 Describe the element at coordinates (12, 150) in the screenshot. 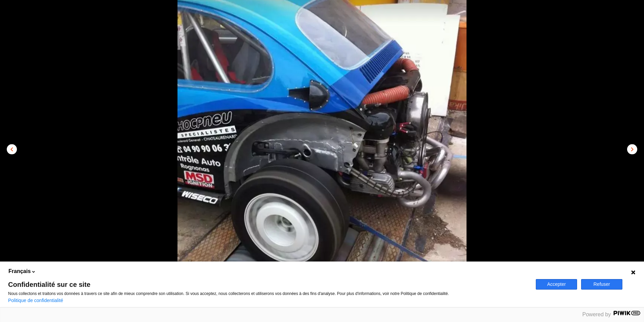

I see `span: chevron_left` at that location.